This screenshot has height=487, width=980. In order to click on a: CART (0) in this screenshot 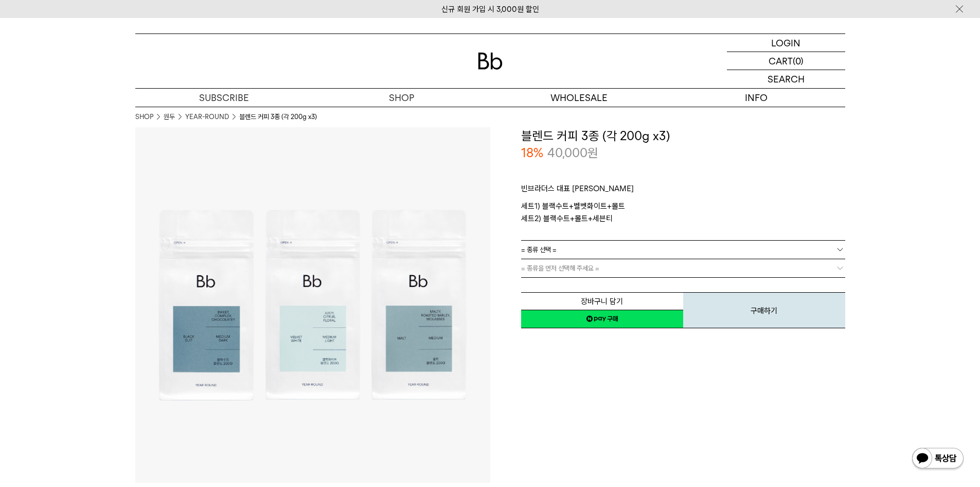, I will do `click(786, 60)`.